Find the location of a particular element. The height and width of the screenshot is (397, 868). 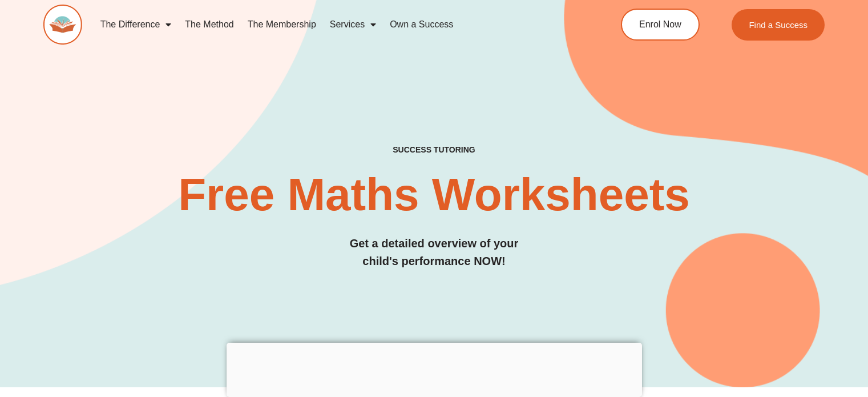

a: The Difference is located at coordinates (136, 24).